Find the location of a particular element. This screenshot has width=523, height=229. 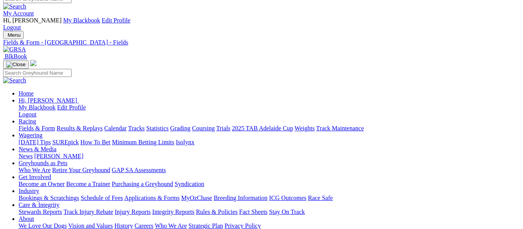

a: Grading is located at coordinates (180, 128).